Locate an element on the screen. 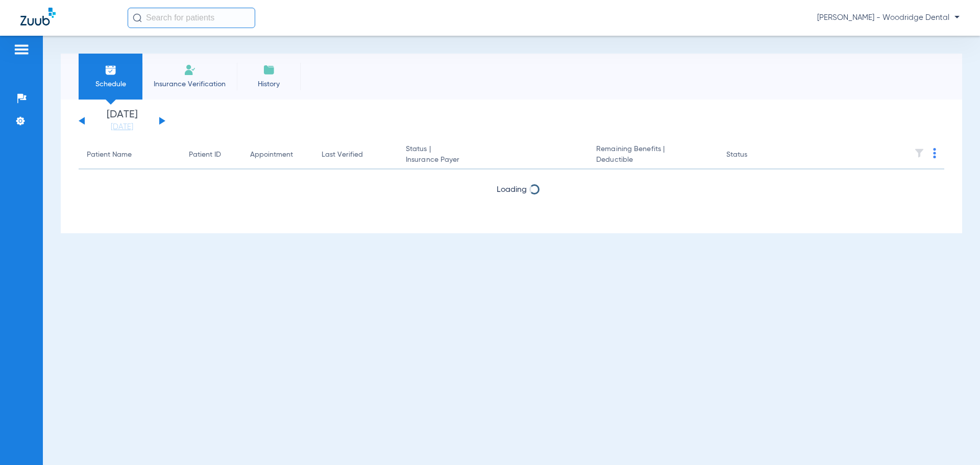 The width and height of the screenshot is (980, 465). img: group-dot-blue.svg is located at coordinates (934, 153).